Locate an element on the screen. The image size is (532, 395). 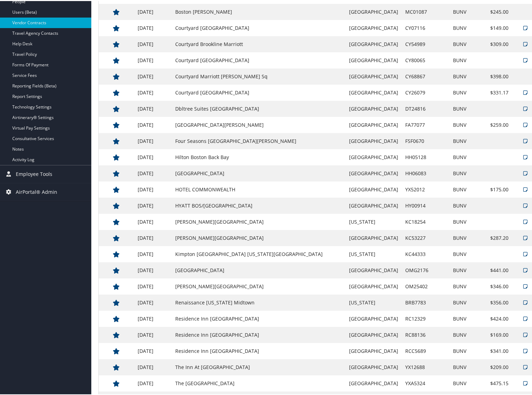
td: $259.00 is located at coordinates (499, 124).